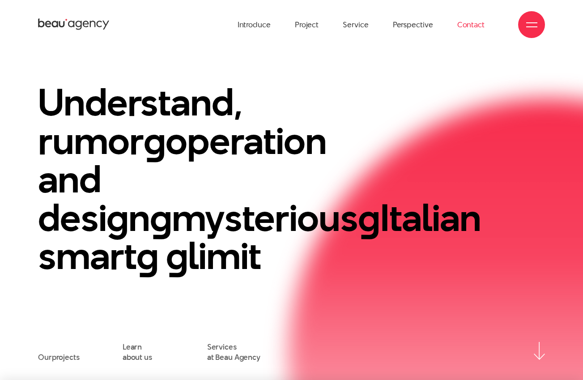  I want to click on a: Ourprojects, so click(59, 352).